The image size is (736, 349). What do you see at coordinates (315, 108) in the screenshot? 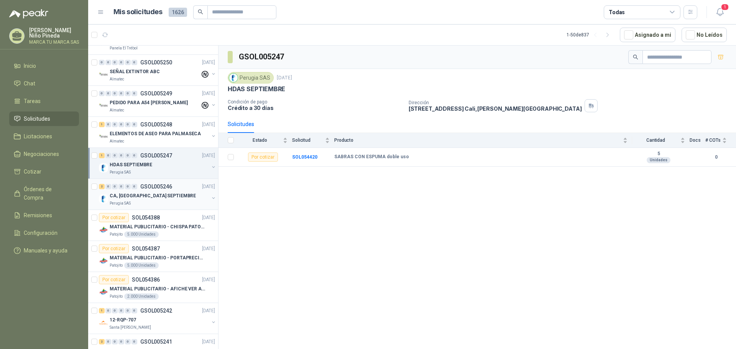
I see `p: Crédito a 30 días` at bounding box center [315, 108].